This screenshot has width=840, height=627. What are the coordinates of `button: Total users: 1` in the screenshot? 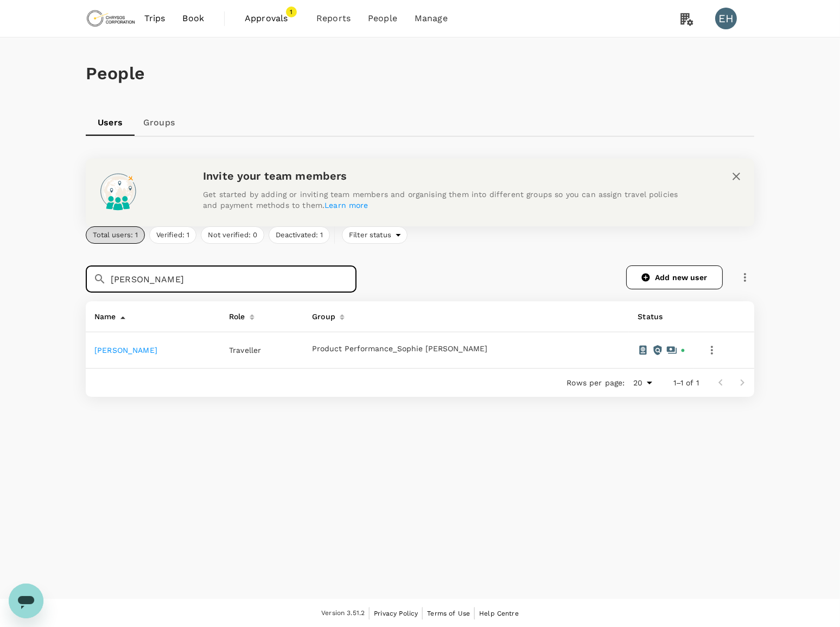 It's located at (115, 235).